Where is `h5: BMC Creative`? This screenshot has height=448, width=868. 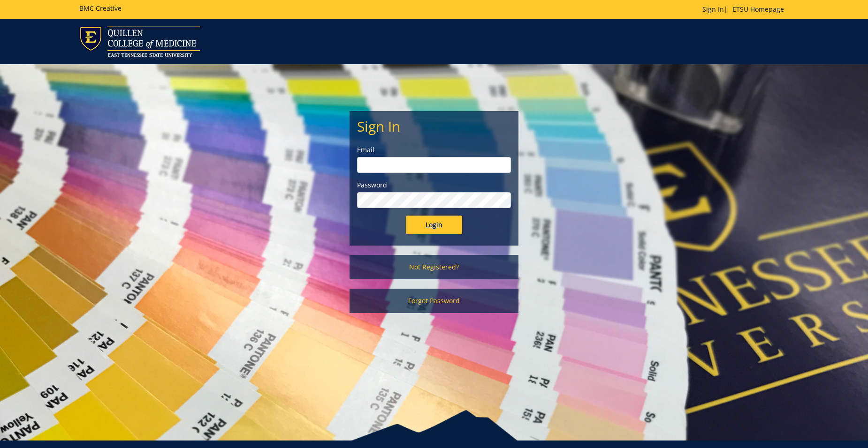 h5: BMC Creative is located at coordinates (100, 8).